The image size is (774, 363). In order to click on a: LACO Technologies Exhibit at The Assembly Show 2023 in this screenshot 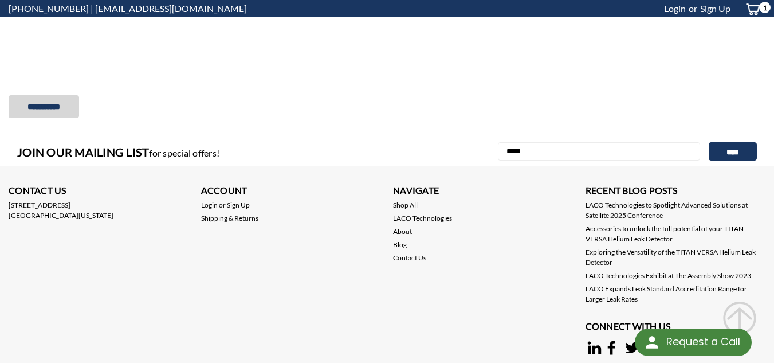, I will do `click(668, 276)`.